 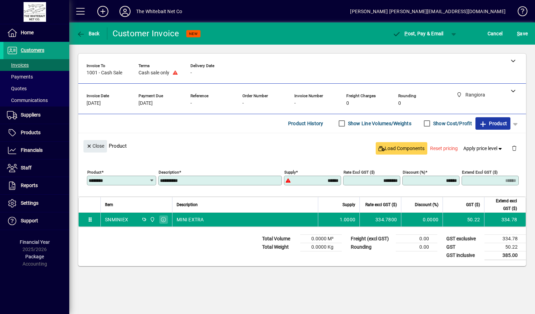 What do you see at coordinates (36, 151) in the screenshot?
I see `a: Financials` at bounding box center [36, 151].